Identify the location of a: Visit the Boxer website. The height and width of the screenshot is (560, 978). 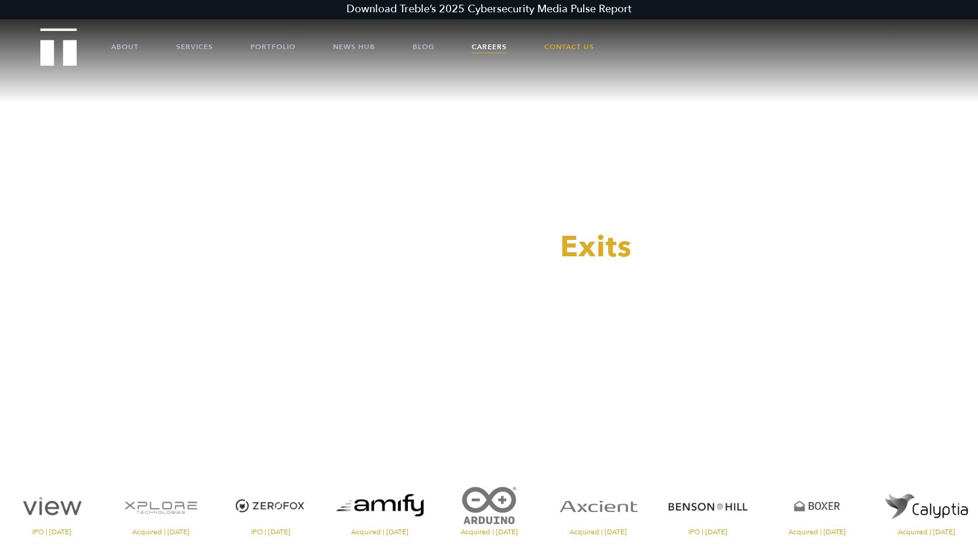
(817, 510).